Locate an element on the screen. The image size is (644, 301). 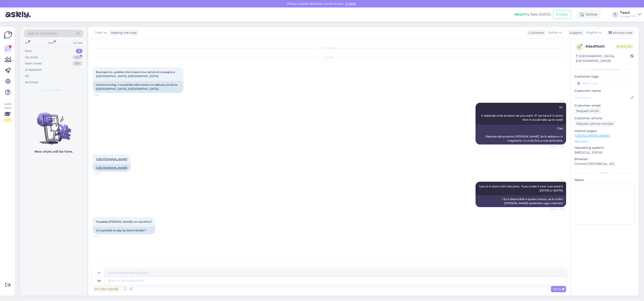
div: Archive chat is located at coordinates (620, 32).